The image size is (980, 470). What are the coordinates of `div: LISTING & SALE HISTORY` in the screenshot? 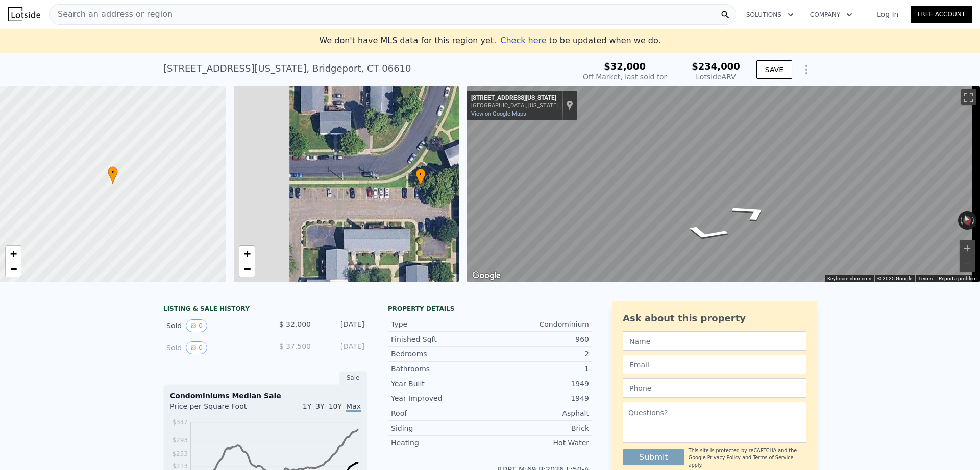 It's located at (265, 310).